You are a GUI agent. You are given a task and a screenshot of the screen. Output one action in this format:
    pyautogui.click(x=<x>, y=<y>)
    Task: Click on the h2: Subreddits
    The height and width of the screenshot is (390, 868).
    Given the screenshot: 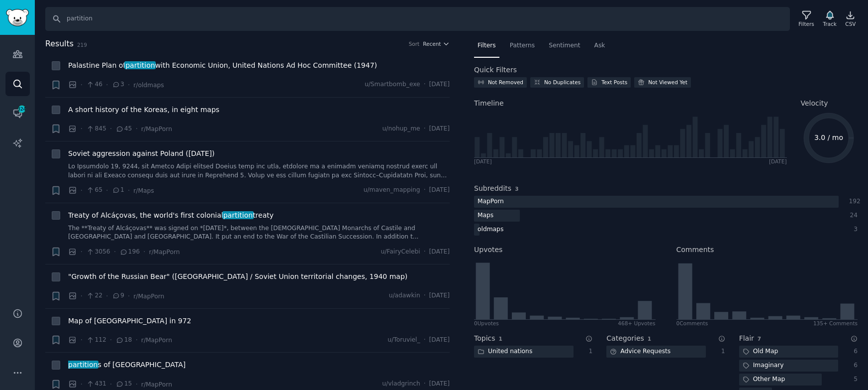 What is the action you would take?
    pyautogui.click(x=493, y=188)
    